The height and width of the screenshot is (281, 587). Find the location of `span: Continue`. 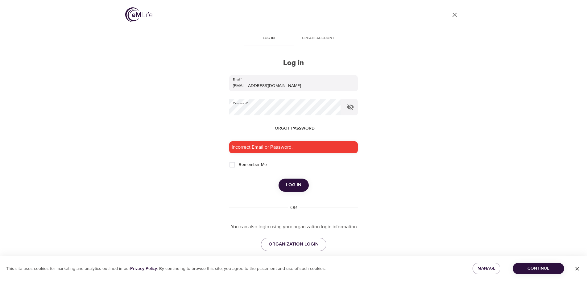

span: Continue is located at coordinates (538, 268).